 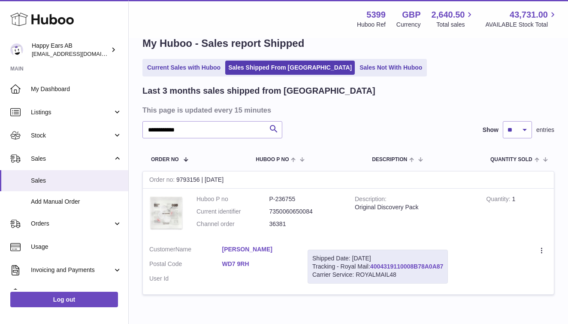 What do you see at coordinates (165, 159) in the screenshot?
I see `span: Order No` at bounding box center [165, 159].